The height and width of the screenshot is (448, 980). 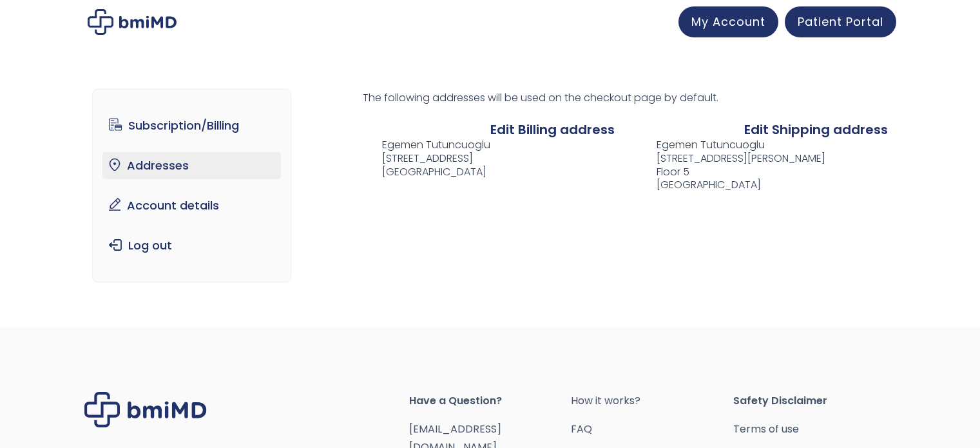 What do you see at coordinates (815, 429) in the screenshot?
I see `a: Terms of use` at bounding box center [815, 429].